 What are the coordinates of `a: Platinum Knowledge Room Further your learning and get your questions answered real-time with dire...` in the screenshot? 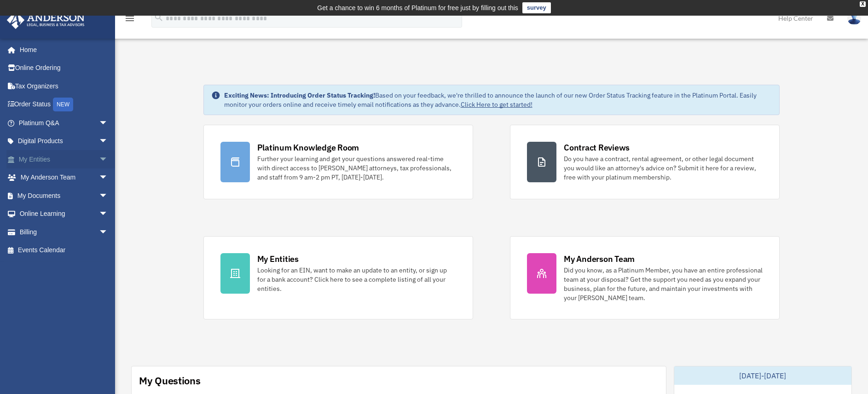 It's located at (338, 162).